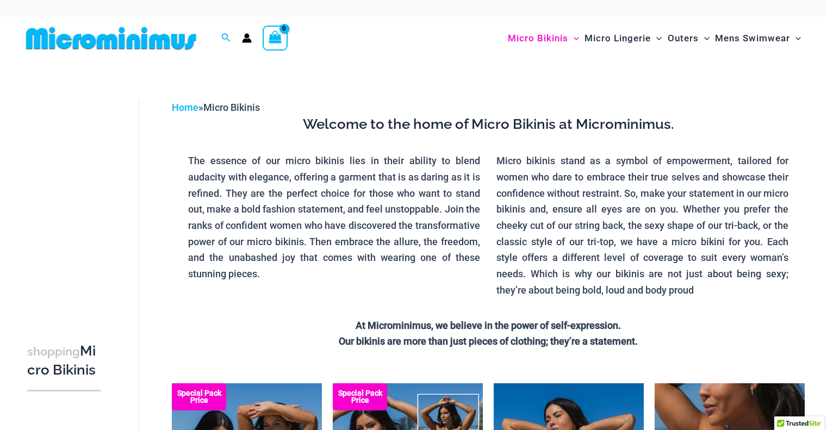 Image resolution: width=827 pixels, height=430 pixels. What do you see at coordinates (489, 325) in the screenshot?
I see `strong: At Microminimus, we believe in the power of self-expression.` at bounding box center [489, 325].